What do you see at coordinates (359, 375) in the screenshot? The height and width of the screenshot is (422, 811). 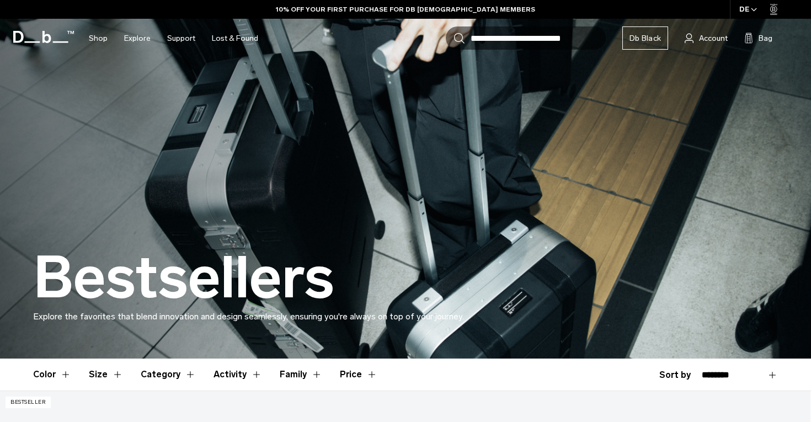 I see `button: Toggle Price` at bounding box center [359, 375].